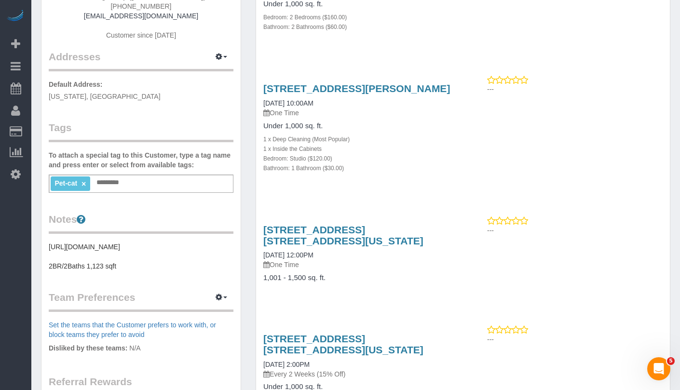 The height and width of the screenshot is (390, 680). I want to click on span: Pet-cat, so click(66, 183).